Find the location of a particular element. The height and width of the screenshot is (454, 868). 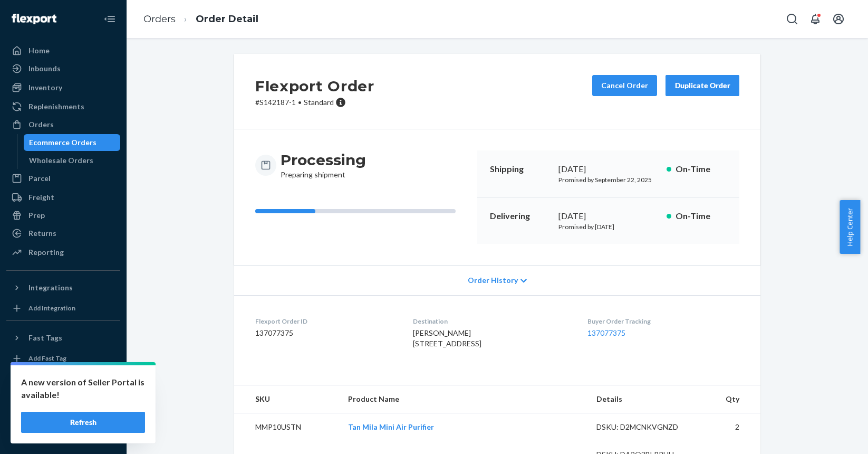

a: Reporting is located at coordinates (63, 252).